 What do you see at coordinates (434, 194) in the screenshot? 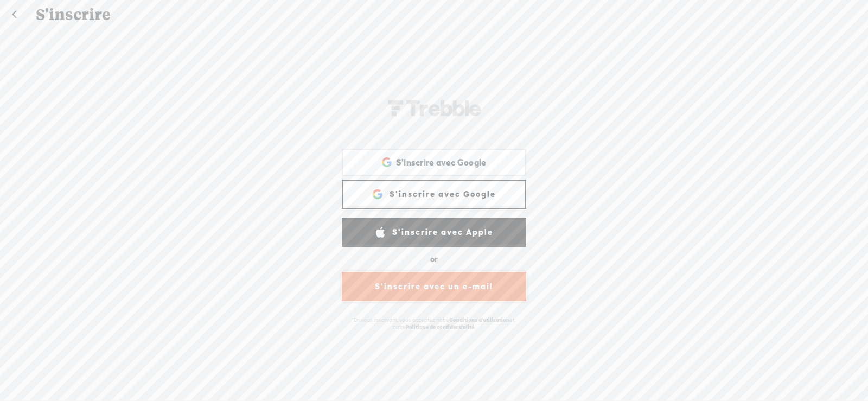
I see `a: S'inscrire avec Google` at bounding box center [434, 194].